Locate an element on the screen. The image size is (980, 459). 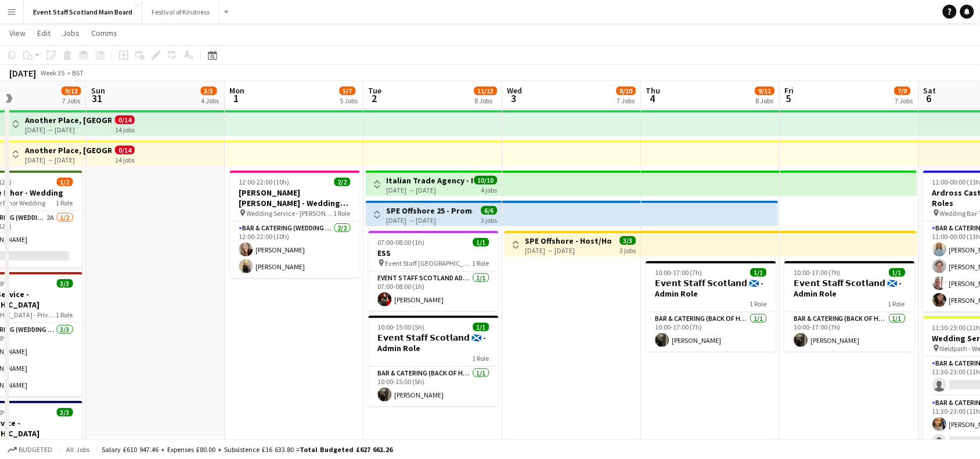
span: 3/5 is located at coordinates (209, 91).